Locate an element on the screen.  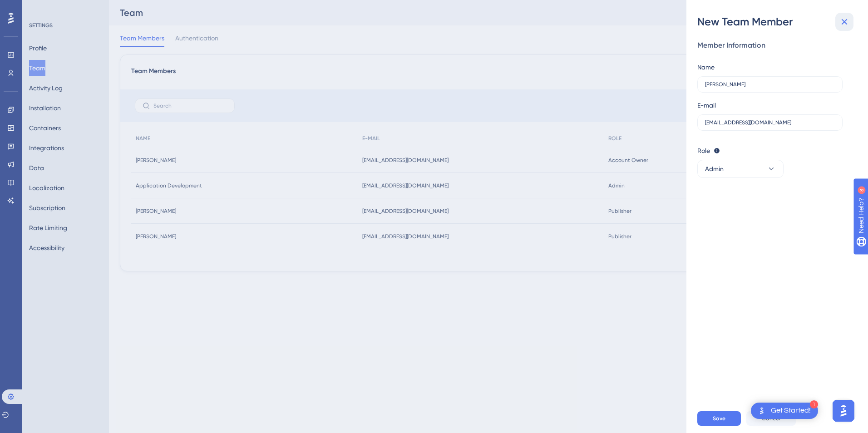
div: Name is located at coordinates (706, 67).